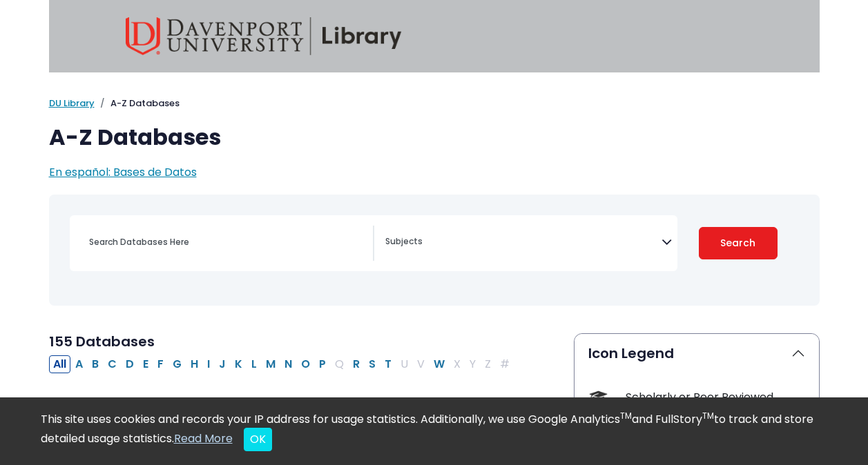 This screenshot has width=868, height=465. What do you see at coordinates (160, 364) in the screenshot?
I see `button: Filter Results F` at bounding box center [160, 364].